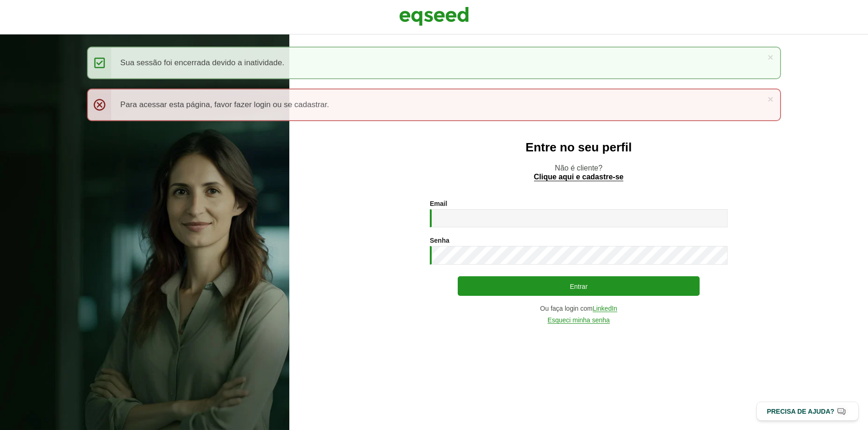 The image size is (868, 430). I want to click on button: Entrar, so click(579, 286).